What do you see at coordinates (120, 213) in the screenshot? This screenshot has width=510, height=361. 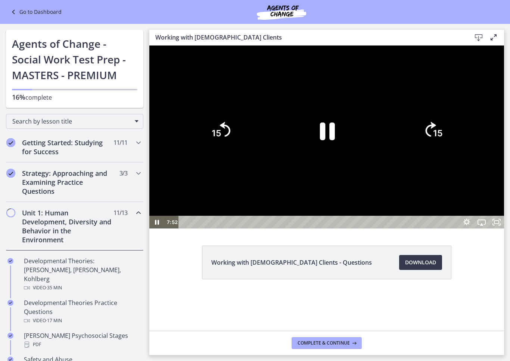 I see `span: 11 / 13` at bounding box center [120, 213].